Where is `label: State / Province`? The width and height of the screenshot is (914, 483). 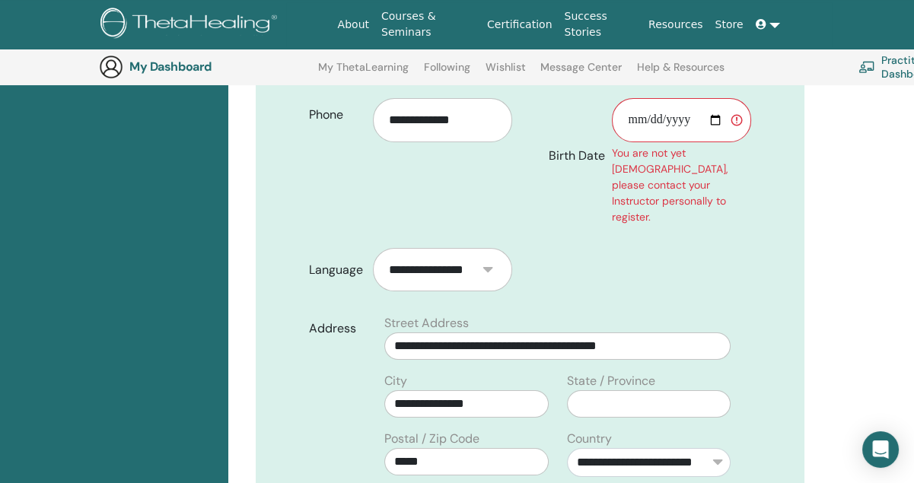
label: State / Province is located at coordinates (611, 381).